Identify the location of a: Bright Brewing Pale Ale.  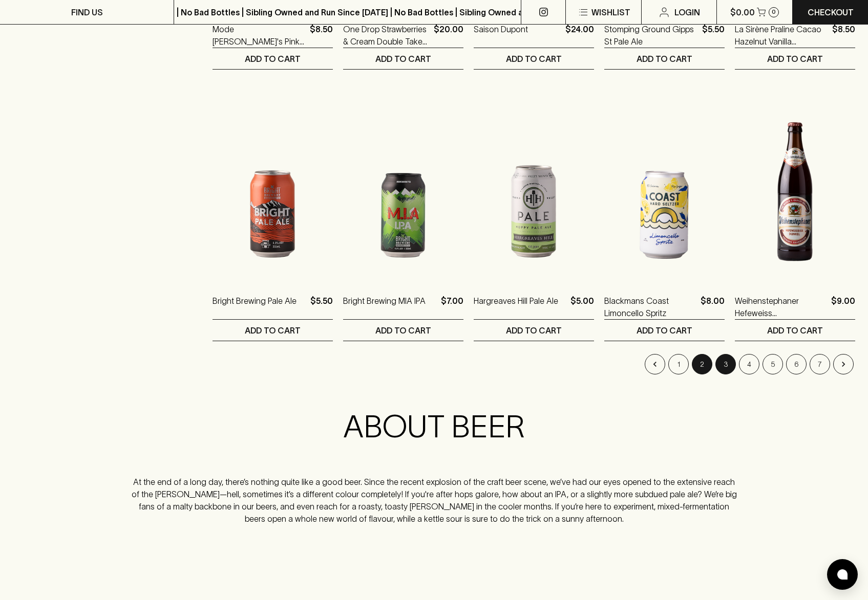
(254, 307).